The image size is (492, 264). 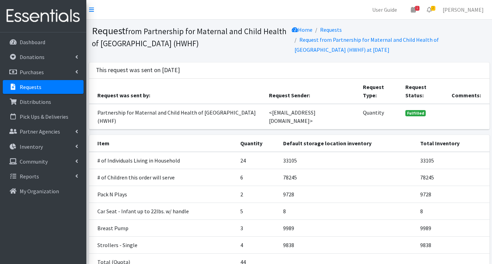 What do you see at coordinates (31, 147) in the screenshot?
I see `p: Inventory` at bounding box center [31, 147].